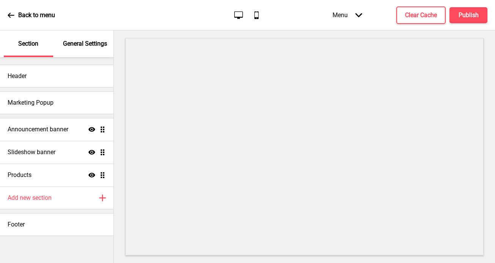 The width and height of the screenshot is (495, 263). Describe the element at coordinates (32, 152) in the screenshot. I see `h4: Slideshow banner` at that location.